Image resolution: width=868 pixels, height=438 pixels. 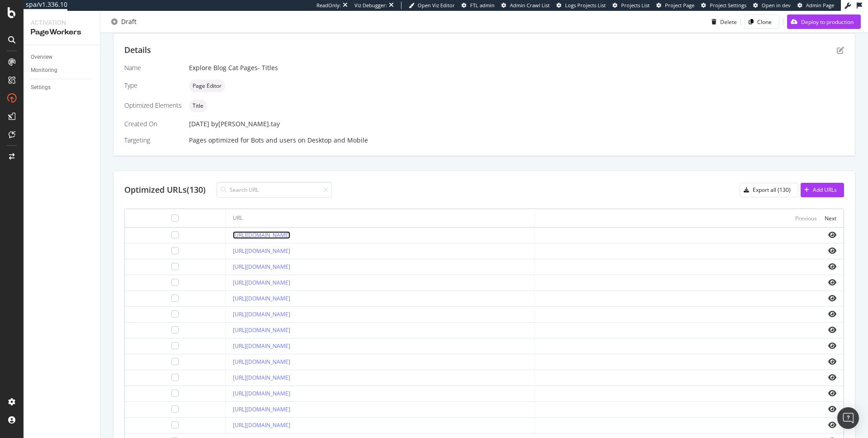 I want to click on div: ReadOnly:, so click(x=328, y=5).